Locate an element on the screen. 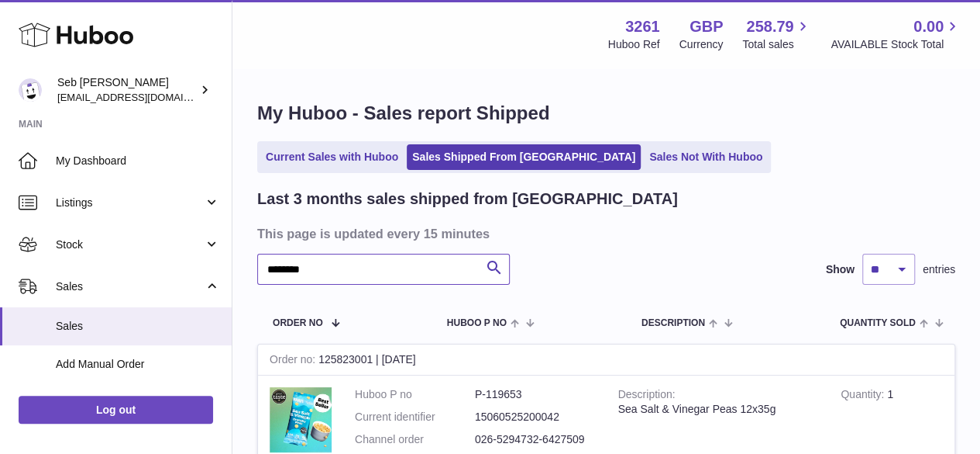 The width and height of the screenshot is (980, 454). dt: Huboo P no is located at coordinates (414, 394).